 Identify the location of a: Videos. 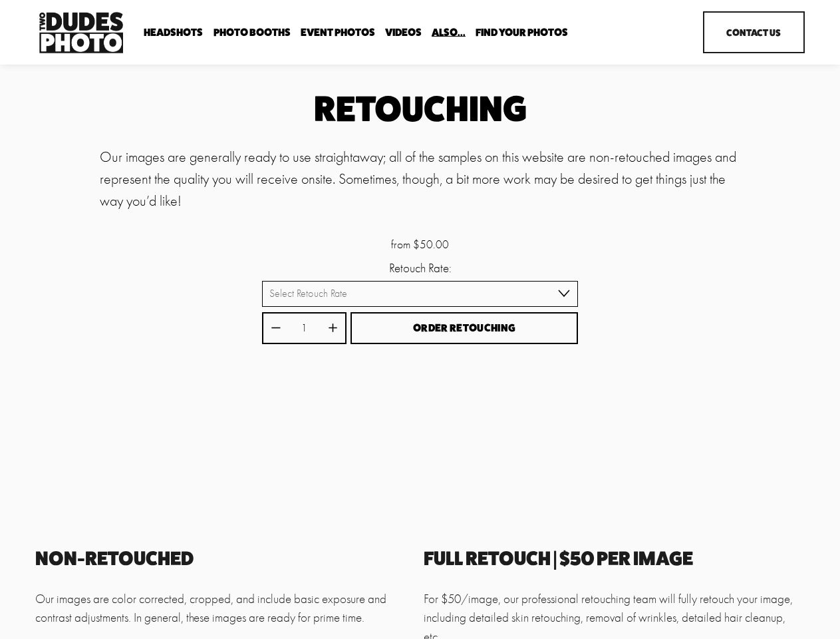
(403, 32).